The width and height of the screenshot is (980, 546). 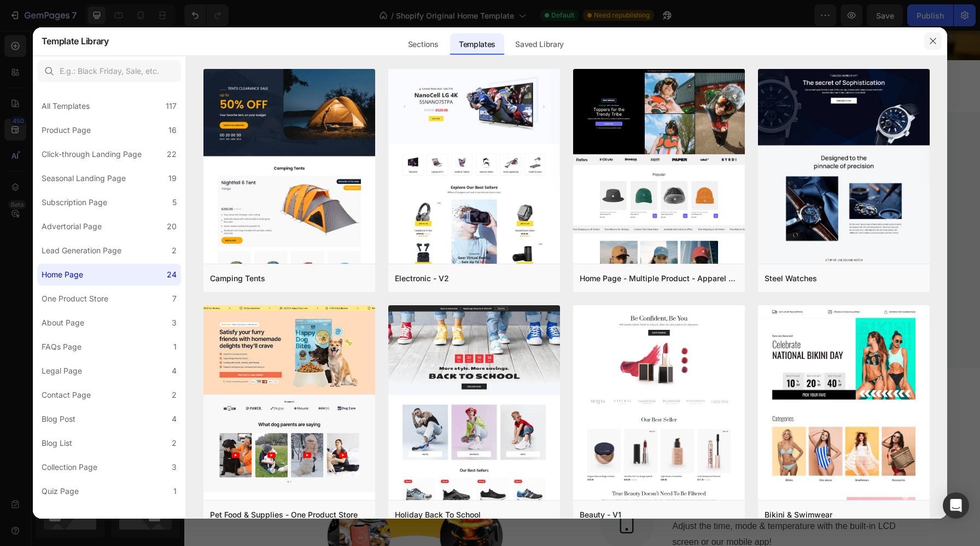 I want to click on div: Saved Library, so click(x=539, y=45).